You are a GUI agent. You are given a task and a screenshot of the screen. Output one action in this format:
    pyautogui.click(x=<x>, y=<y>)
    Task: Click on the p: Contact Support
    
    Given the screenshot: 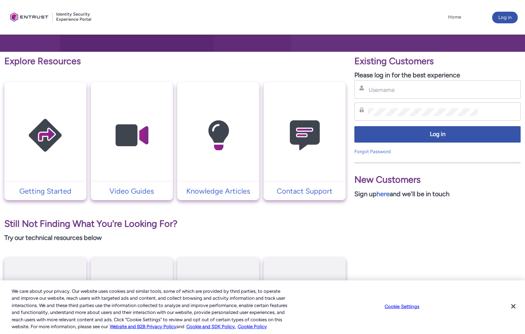 What is the action you would take?
    pyautogui.click(x=304, y=191)
    